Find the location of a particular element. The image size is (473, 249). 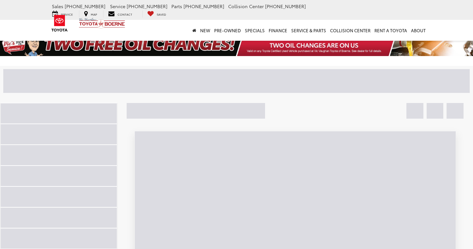

a: Rent a Toyota is located at coordinates (391, 30).